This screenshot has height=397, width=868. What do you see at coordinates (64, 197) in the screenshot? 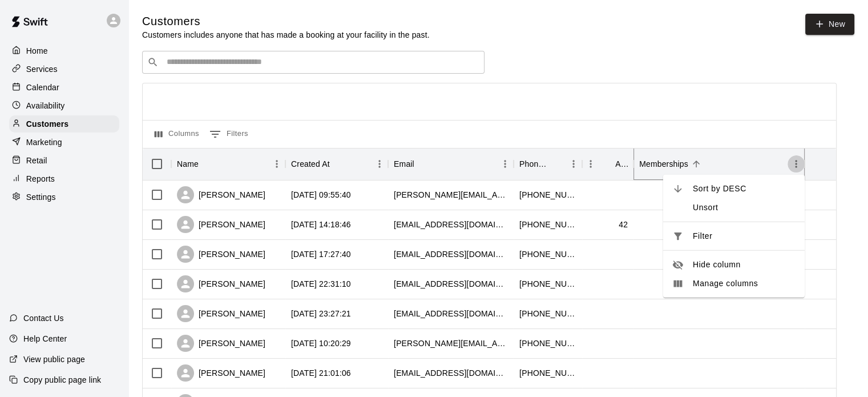
I see `a: Settings` at bounding box center [64, 197].